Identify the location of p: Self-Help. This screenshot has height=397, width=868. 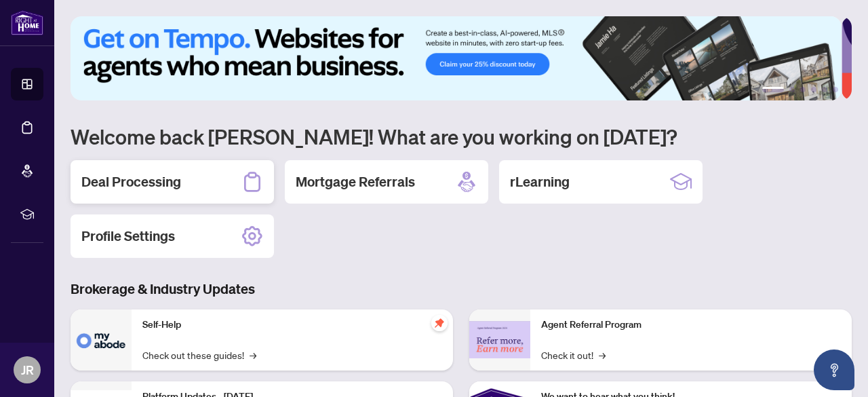
(292, 326).